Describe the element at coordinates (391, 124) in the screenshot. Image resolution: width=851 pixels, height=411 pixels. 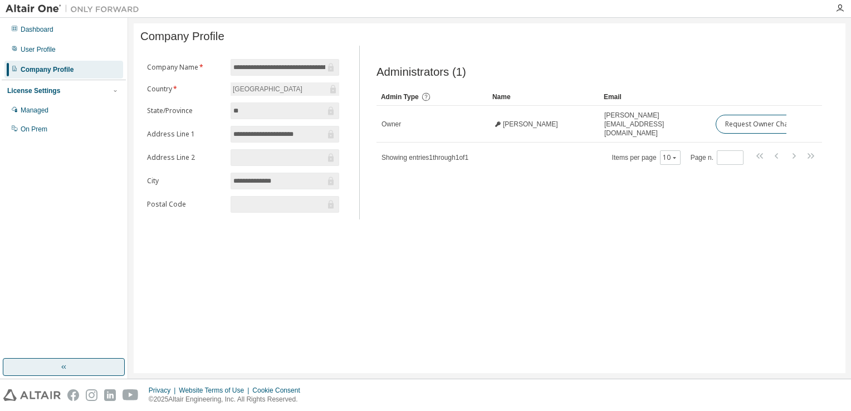
I see `span: Owner` at that location.